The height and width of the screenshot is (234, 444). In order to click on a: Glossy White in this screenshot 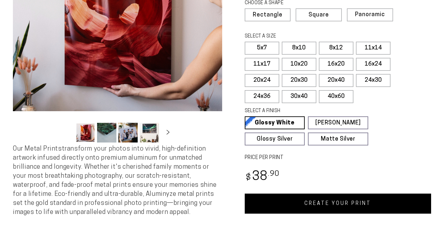, I will do `click(275, 123)`.